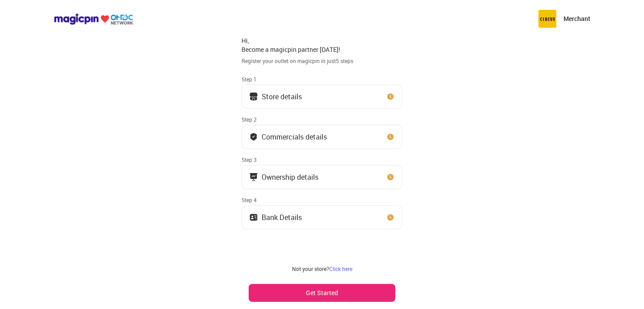 This screenshot has height=309, width=644. What do you see at coordinates (322, 61) in the screenshot?
I see `div: Register your outlet on magicpin in just 5 steps` at bounding box center [322, 61].